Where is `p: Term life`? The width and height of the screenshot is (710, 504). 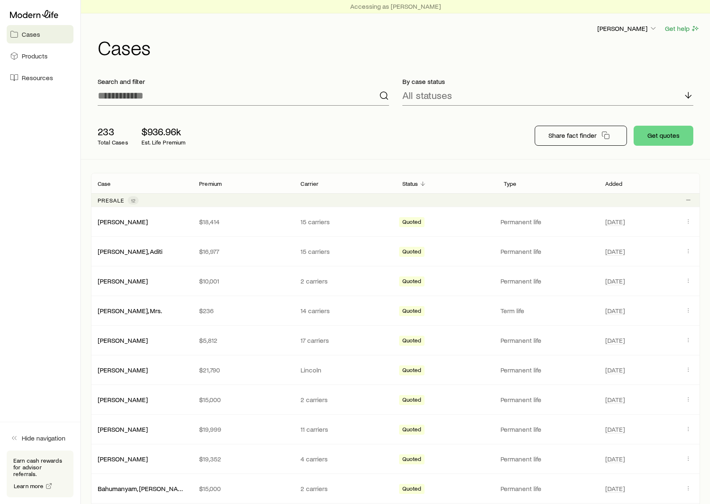 p: Term life is located at coordinates (548, 311).